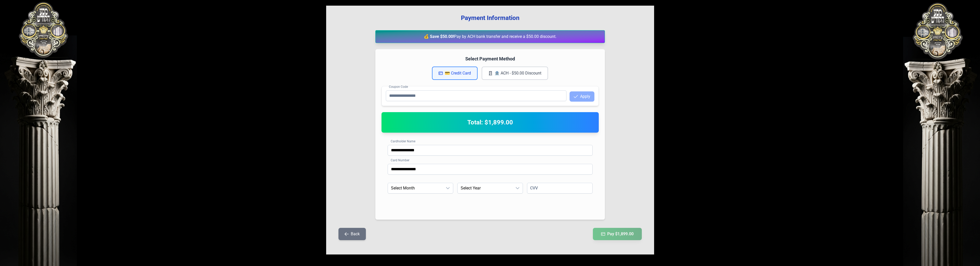 The height and width of the screenshot is (266, 980). What do you see at coordinates (617, 234) in the screenshot?
I see `button: Pay $1,899.00` at bounding box center [617, 234].